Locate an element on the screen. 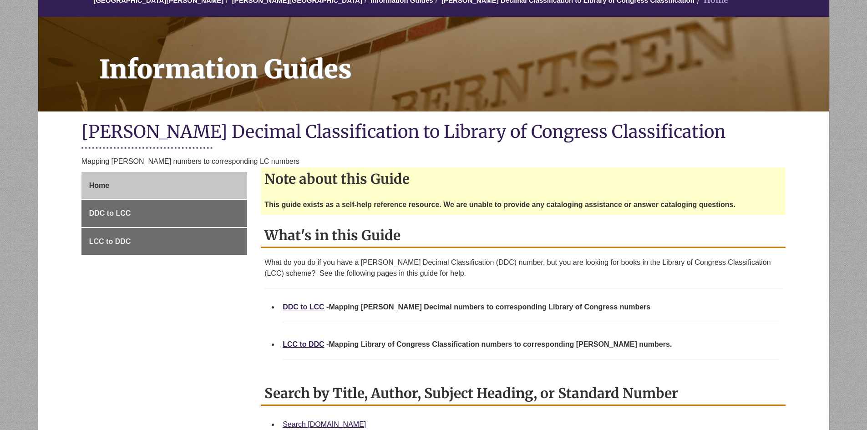  strong: This guide exists as a self-help reference resource. We are unable to provide any cataloging assi... is located at coordinates (500, 204).